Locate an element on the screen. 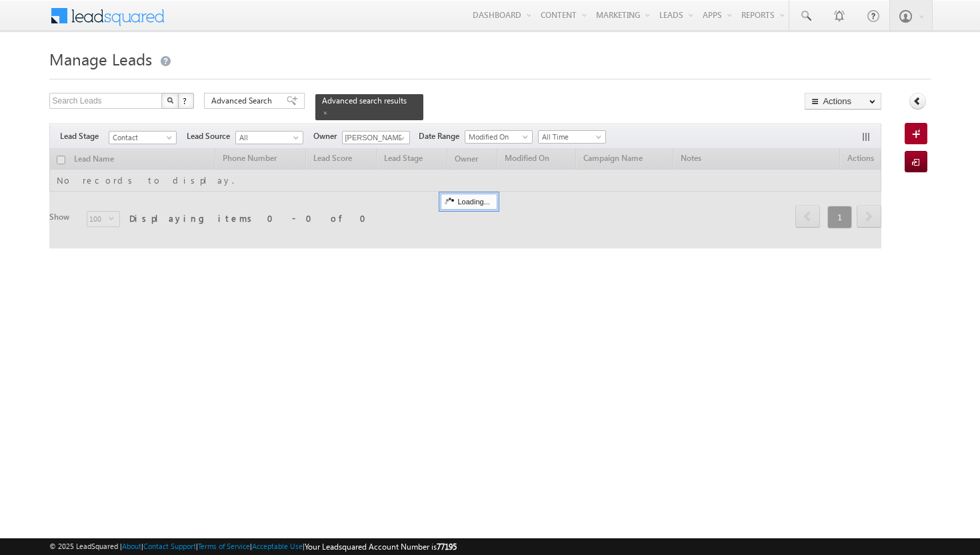 The image size is (980, 555). span: Lead Source is located at coordinates (210, 136).